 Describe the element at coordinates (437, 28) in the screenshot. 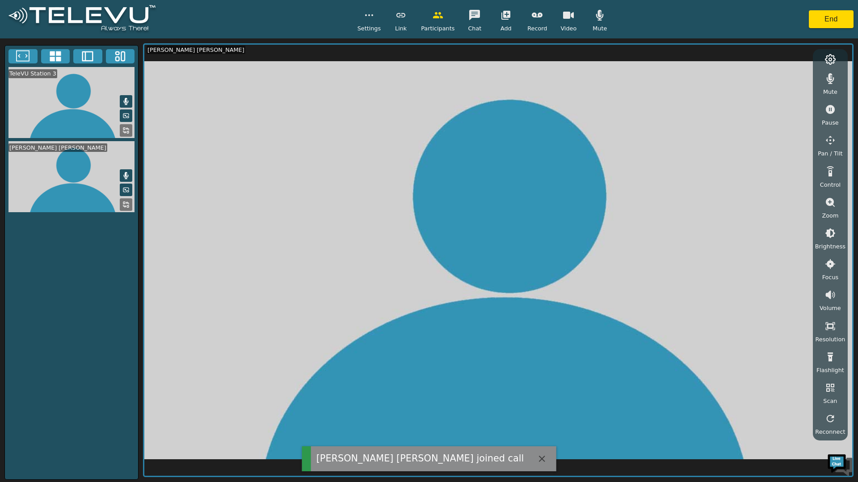

I see `span: Participants` at that location.